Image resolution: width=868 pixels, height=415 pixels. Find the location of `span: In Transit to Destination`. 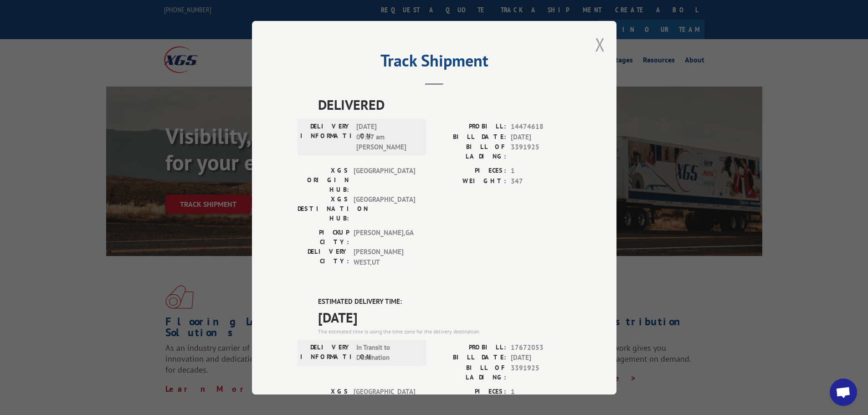

span: In Transit to Destination is located at coordinates (387, 352).